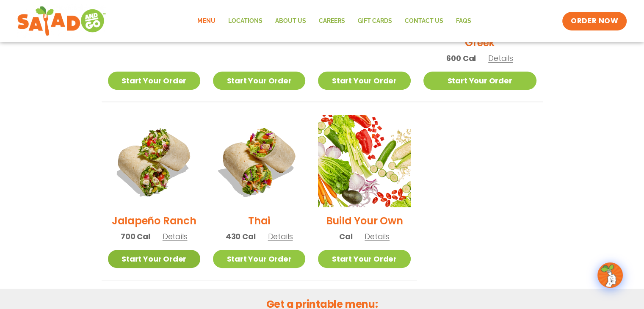 Image resolution: width=644 pixels, height=309 pixels. What do you see at coordinates (365, 221) in the screenshot?
I see `h2: Build Your Own` at bounding box center [365, 221].